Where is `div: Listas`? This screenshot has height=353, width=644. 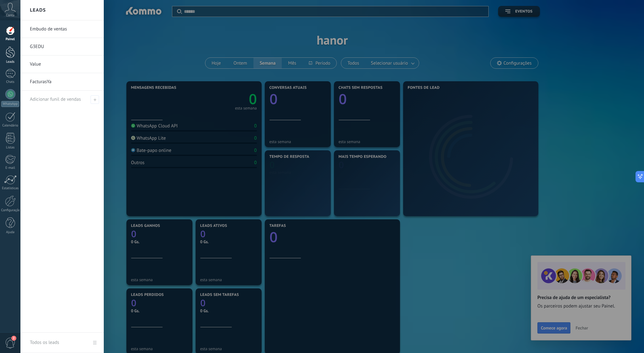 div: Listas is located at coordinates (11, 147).